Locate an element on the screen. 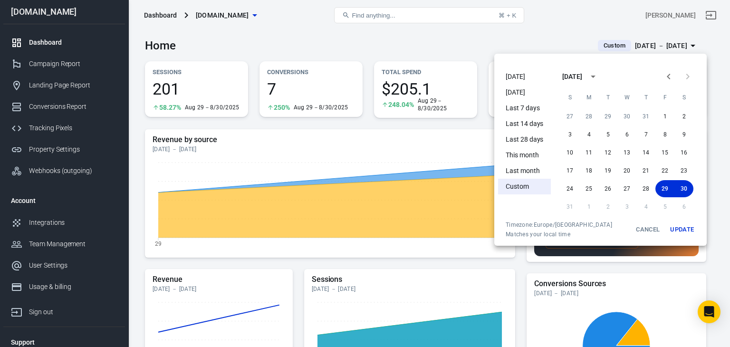 The image size is (730, 347). span: Monday is located at coordinates (589, 97).